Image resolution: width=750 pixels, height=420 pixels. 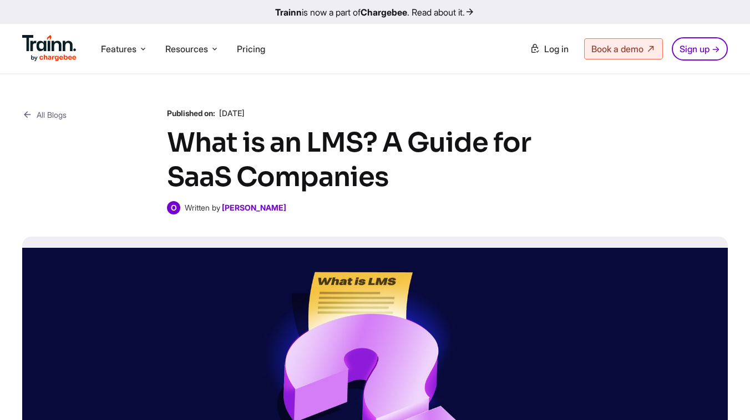 I want to click on span: Features, so click(x=119, y=49).